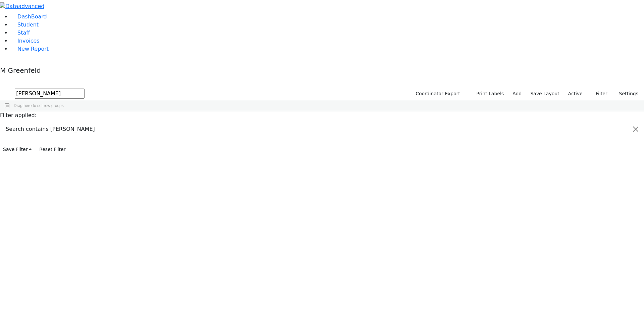 The width and height of the screenshot is (644, 317). Describe the element at coordinates (53, 149) in the screenshot. I see `button: Reset Filter` at that location.